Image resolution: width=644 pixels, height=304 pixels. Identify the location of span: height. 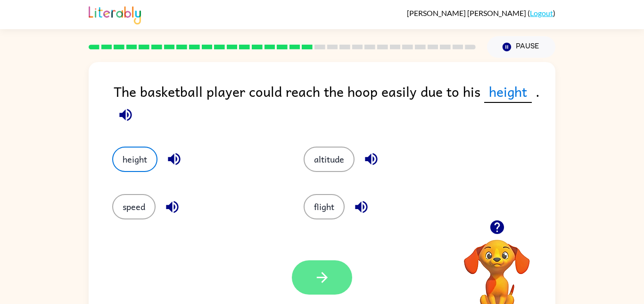
(507, 92).